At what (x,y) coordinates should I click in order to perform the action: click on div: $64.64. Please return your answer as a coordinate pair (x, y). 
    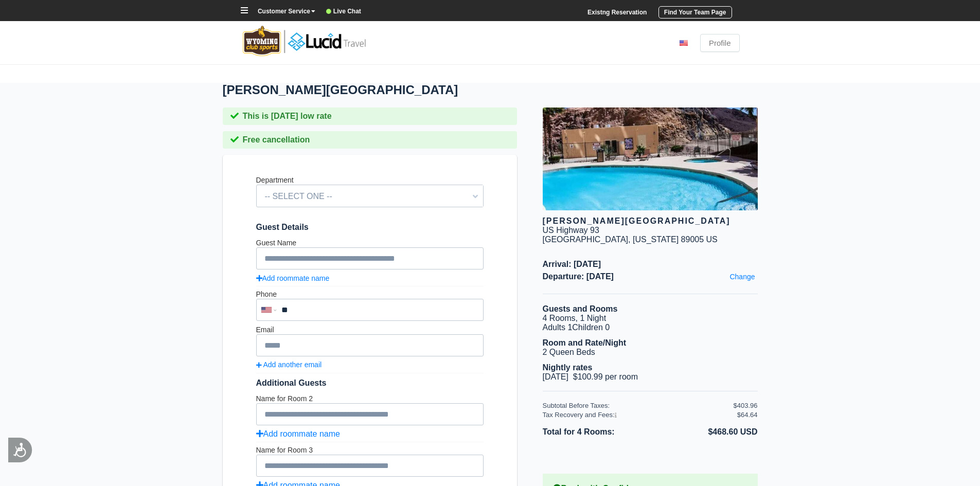
    Looking at the image, I should click on (747, 414).